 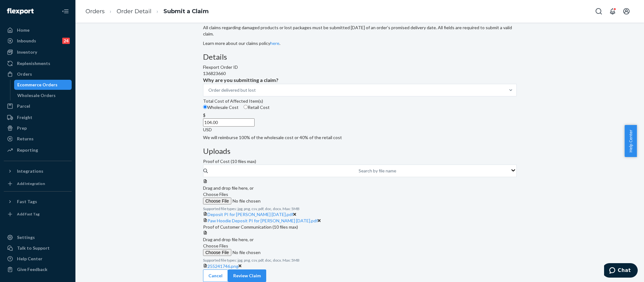 I want to click on div: Flexport Order ID, so click(x=360, y=67).